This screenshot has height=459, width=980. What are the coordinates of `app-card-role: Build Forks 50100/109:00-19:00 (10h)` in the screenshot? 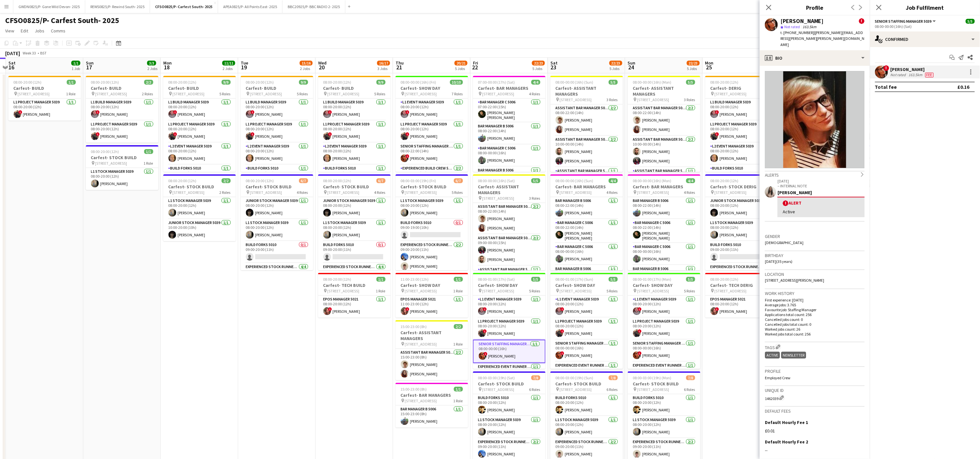 It's located at (432, 230).